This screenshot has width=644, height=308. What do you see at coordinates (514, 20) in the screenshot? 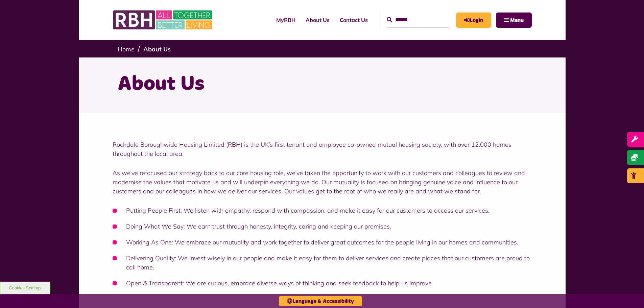
I see `button: Navigation` at bounding box center [514, 20].